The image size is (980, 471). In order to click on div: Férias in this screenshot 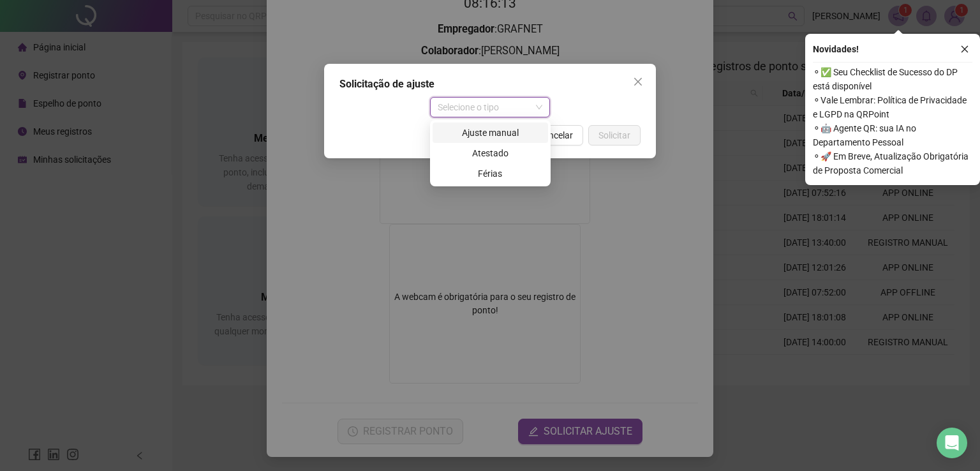, I will do `click(490, 173)`.